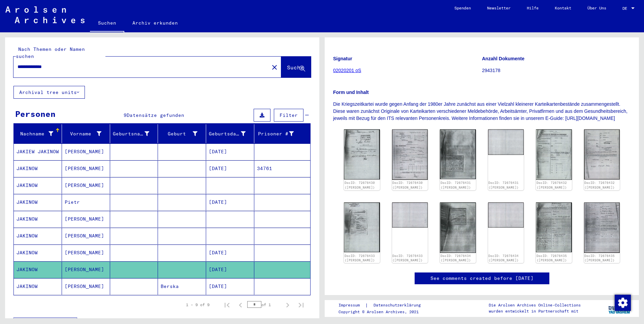 The width and height of the screenshot is (644, 324). I want to click on p: 2943178, so click(556, 70).